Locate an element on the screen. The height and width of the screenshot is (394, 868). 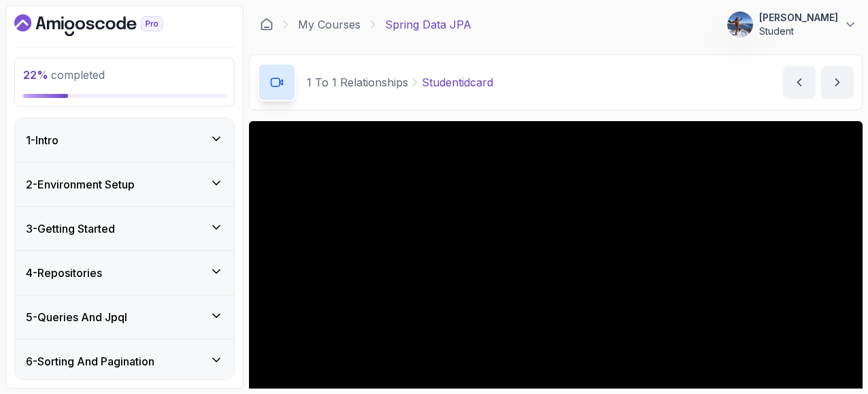
h3: 3 - Getting Started is located at coordinates (70, 229).